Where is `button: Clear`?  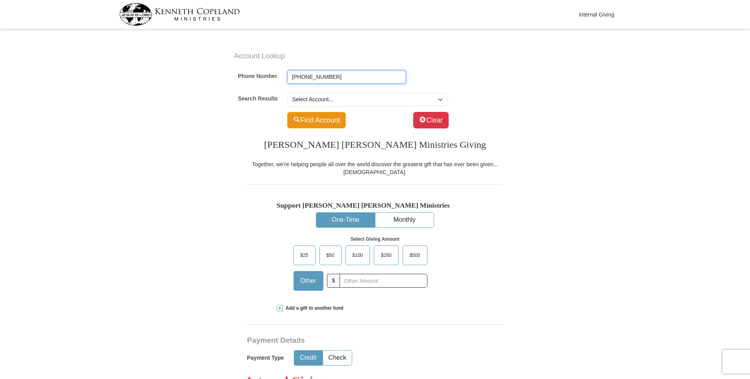
button: Clear is located at coordinates (431, 120).